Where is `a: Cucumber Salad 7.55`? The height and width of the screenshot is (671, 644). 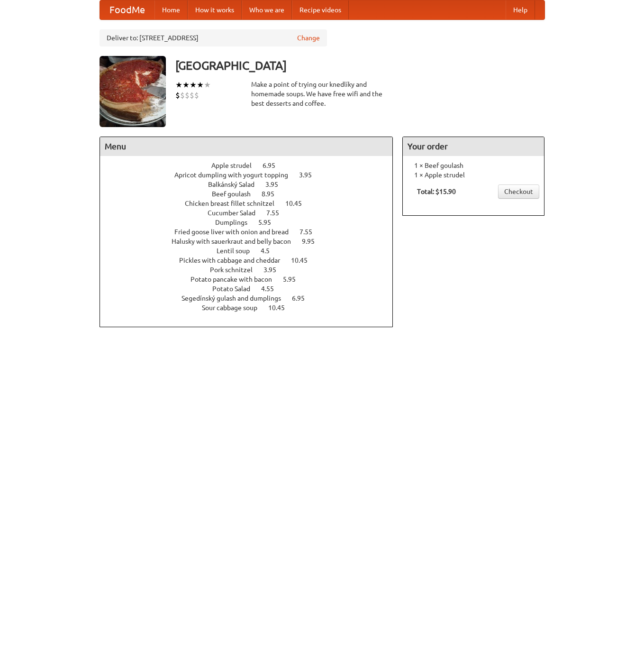
a: Cucumber Salad 7.55 is located at coordinates (252, 213).